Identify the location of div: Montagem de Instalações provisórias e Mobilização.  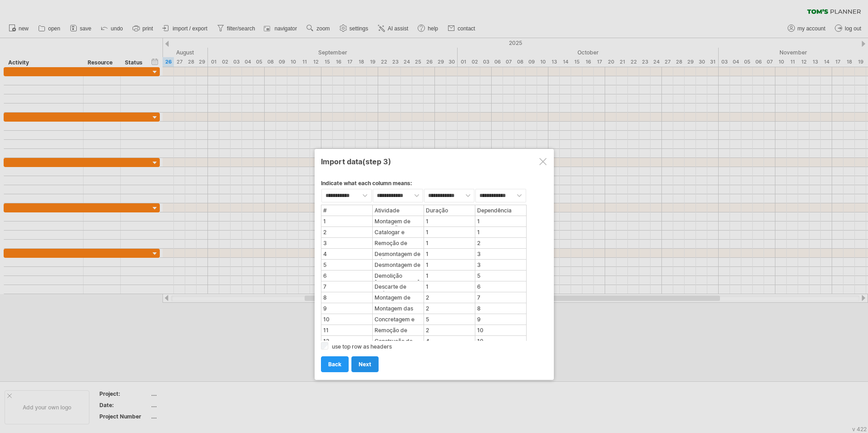
(398, 221).